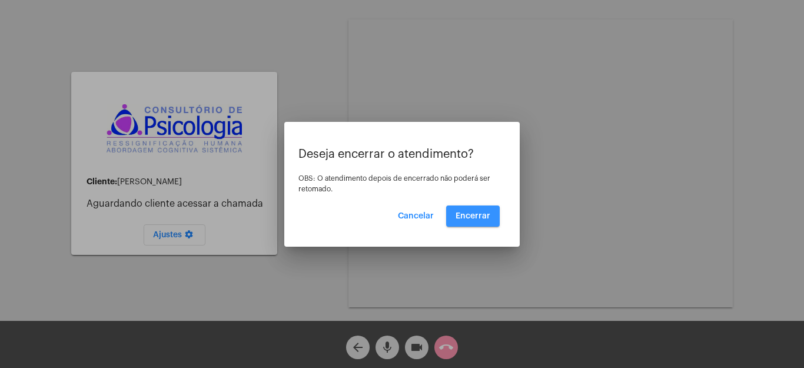  What do you see at coordinates (416, 216) in the screenshot?
I see `button: Cancelar` at bounding box center [416, 216].